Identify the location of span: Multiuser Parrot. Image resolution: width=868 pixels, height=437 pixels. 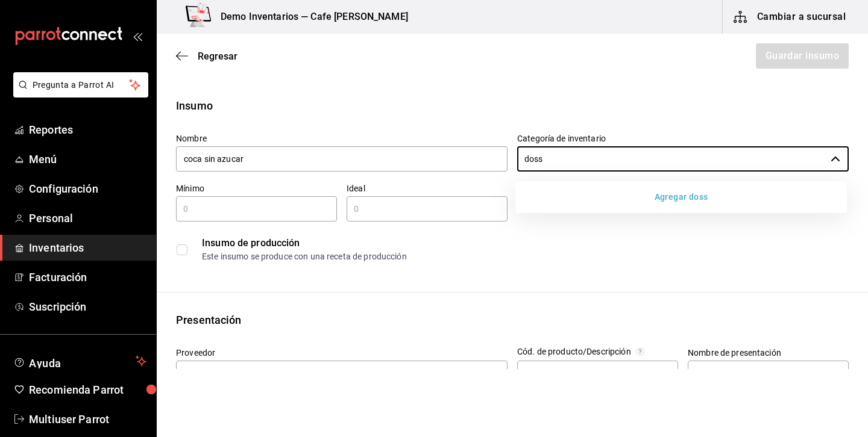
(87, 419).